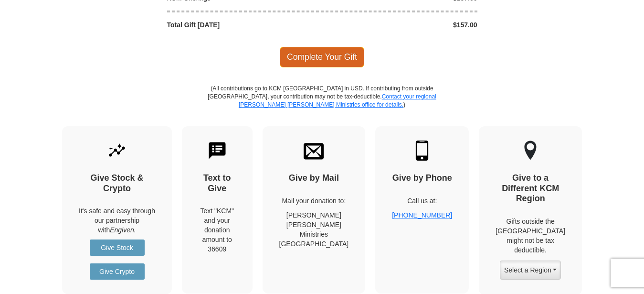 The height and width of the screenshot is (294, 644). What do you see at coordinates (217, 230) in the screenshot?
I see `div: Text "KCM" and your donation amount to 36609` at bounding box center [217, 230].